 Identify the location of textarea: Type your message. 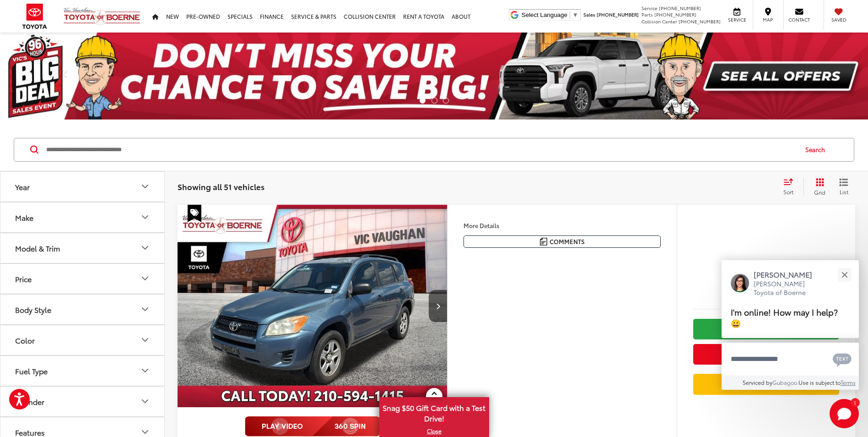
(790, 359).